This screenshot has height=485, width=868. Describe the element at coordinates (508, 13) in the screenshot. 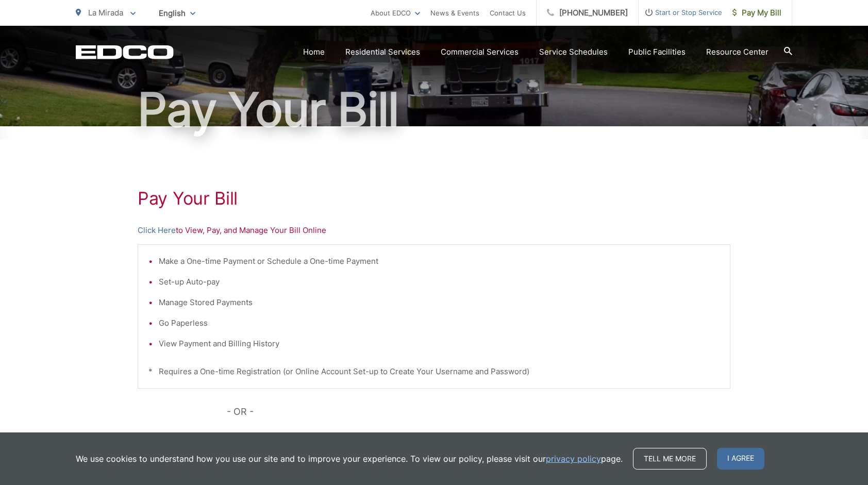

I see `a: Contact Us` at that location.